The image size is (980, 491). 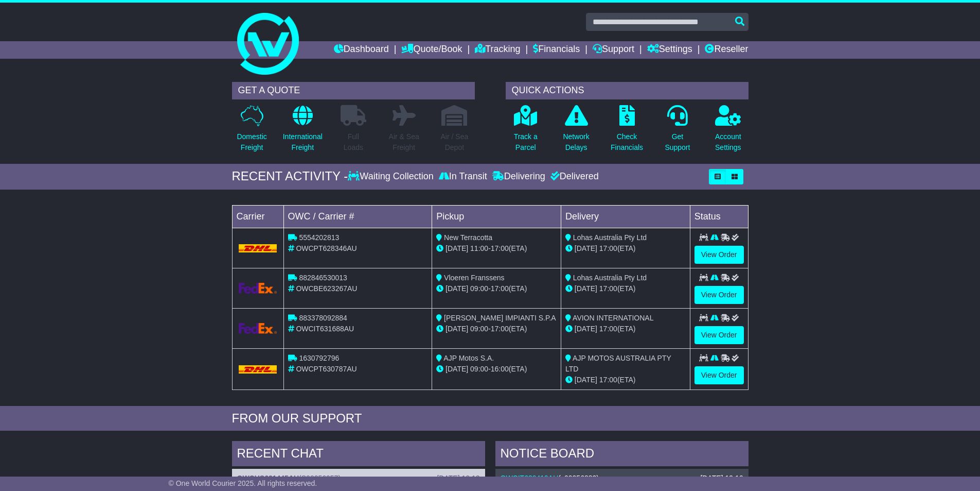 I want to click on a: OWCIT630419AU, so click(x=529, y=478).